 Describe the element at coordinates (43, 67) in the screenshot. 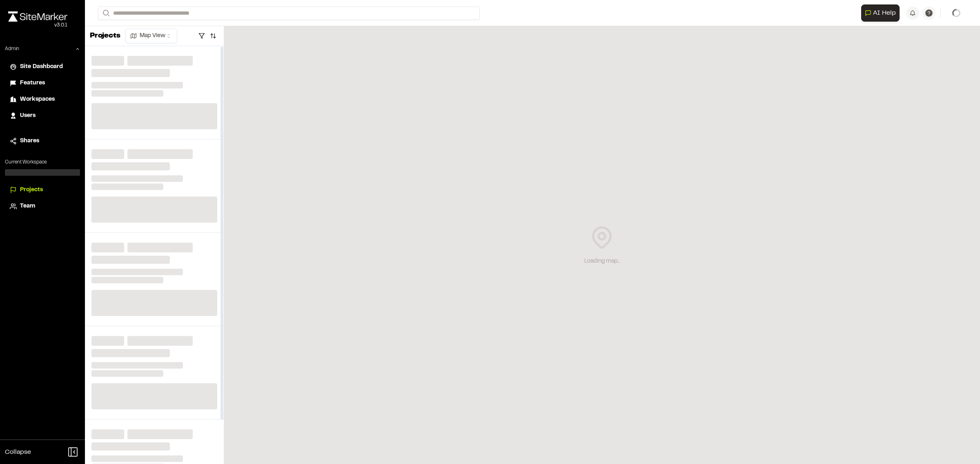

I see `a: Site Dashboard` at that location.